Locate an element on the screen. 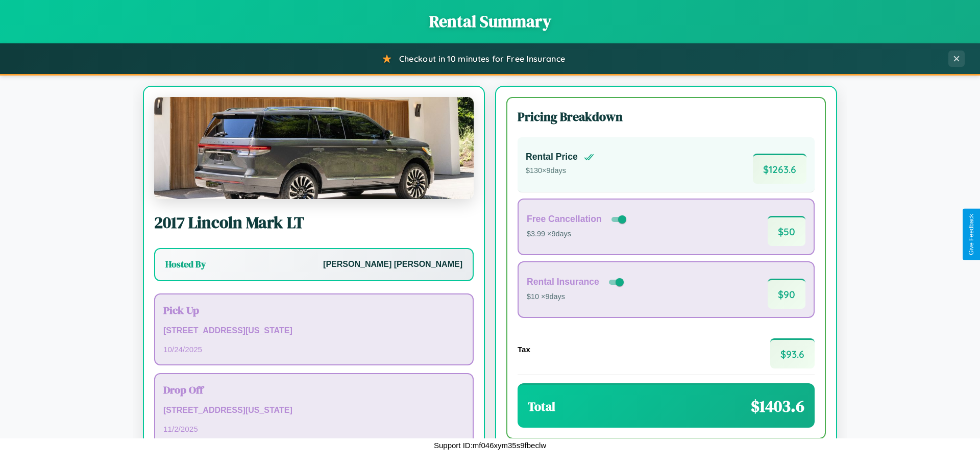 The height and width of the screenshot is (469, 980). span: Checkout in 10 minutes for Free Insurance is located at coordinates (482, 59).